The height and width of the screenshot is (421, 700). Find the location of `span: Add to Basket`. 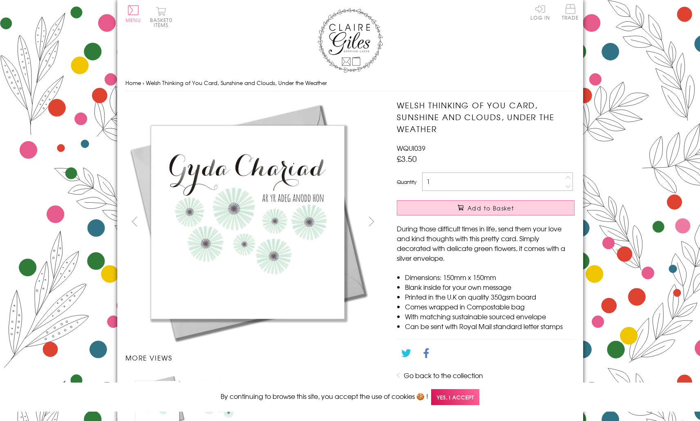

span: Add to Basket is located at coordinates (491, 208).